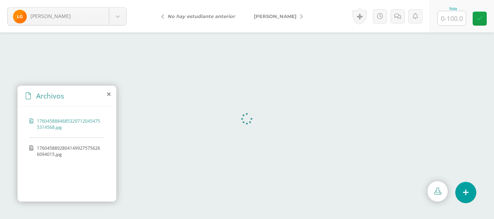  What do you see at coordinates (69, 151) in the screenshot?
I see `span: 17604588928041499275756266094015.jpg` at bounding box center [69, 151].